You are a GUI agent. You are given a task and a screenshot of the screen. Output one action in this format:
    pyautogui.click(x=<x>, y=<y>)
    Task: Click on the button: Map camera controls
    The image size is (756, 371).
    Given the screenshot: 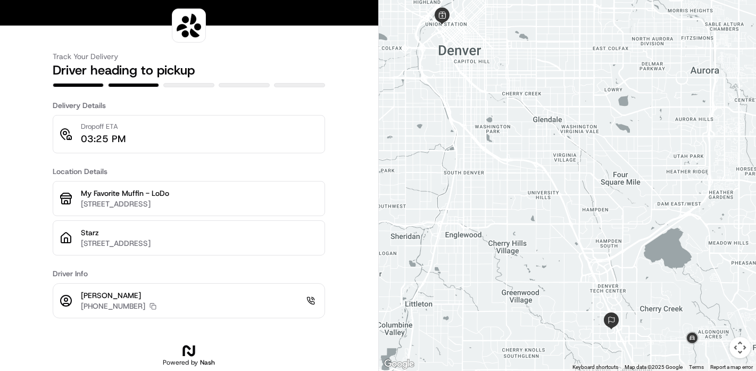 What is the action you would take?
    pyautogui.click(x=740, y=347)
    